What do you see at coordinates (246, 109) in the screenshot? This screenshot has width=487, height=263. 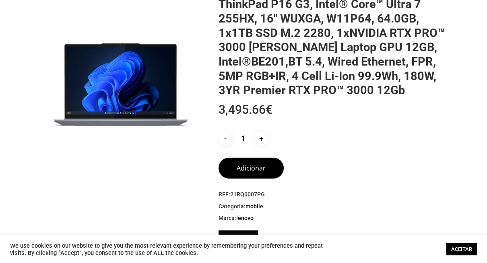 I see `bdi: 3,495.66` at bounding box center [246, 109].